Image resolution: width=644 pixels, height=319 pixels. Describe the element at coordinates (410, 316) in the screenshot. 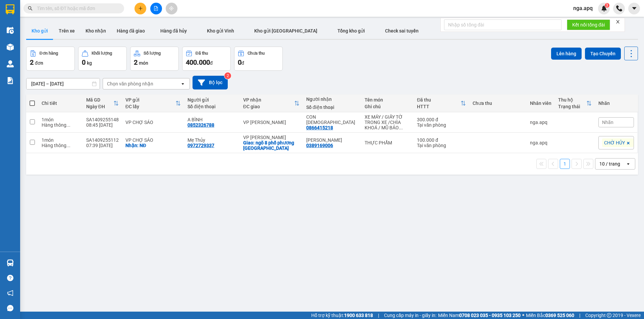

I see `span: Cung cấp máy in - giấy in:` at that location.